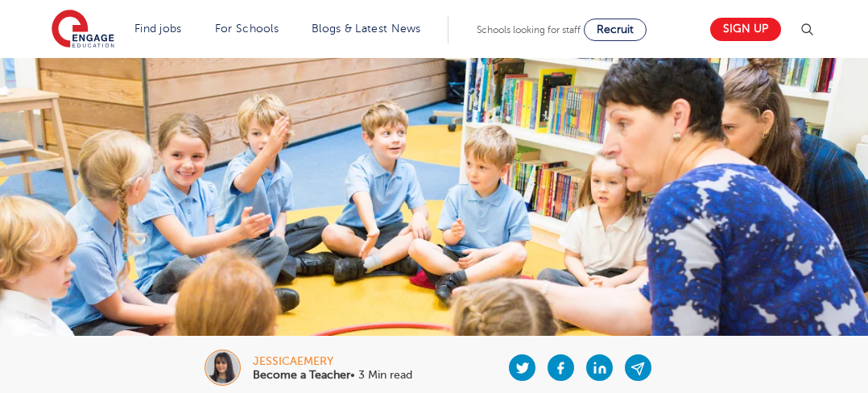  I want to click on a: For Schools, so click(246, 29).